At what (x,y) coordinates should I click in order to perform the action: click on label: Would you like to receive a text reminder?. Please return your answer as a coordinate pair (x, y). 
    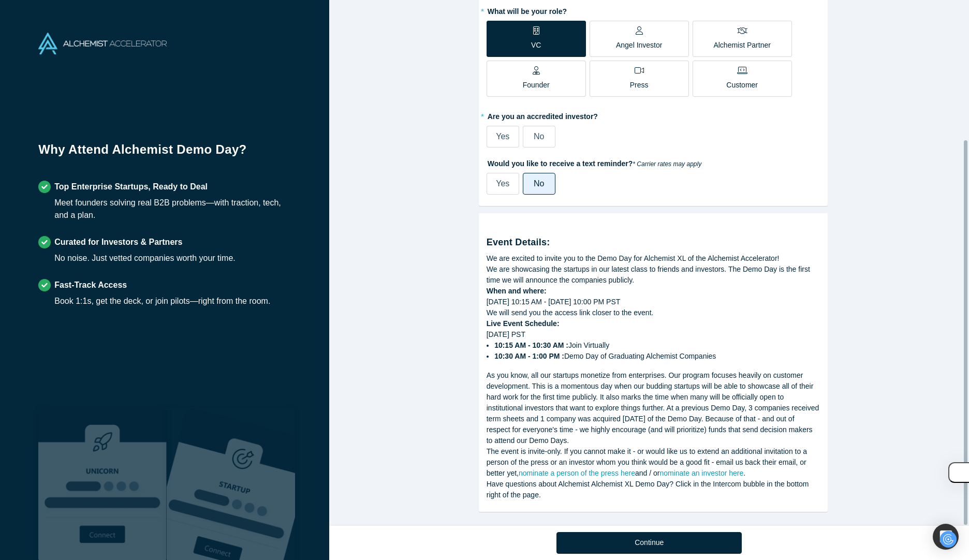
    Looking at the image, I should click on (654, 162).